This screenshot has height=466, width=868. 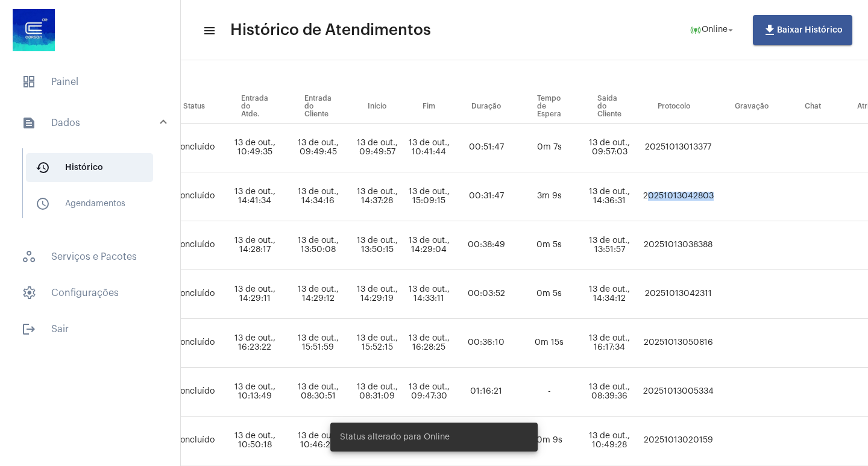 I want to click on th: Fim, so click(x=428, y=106).